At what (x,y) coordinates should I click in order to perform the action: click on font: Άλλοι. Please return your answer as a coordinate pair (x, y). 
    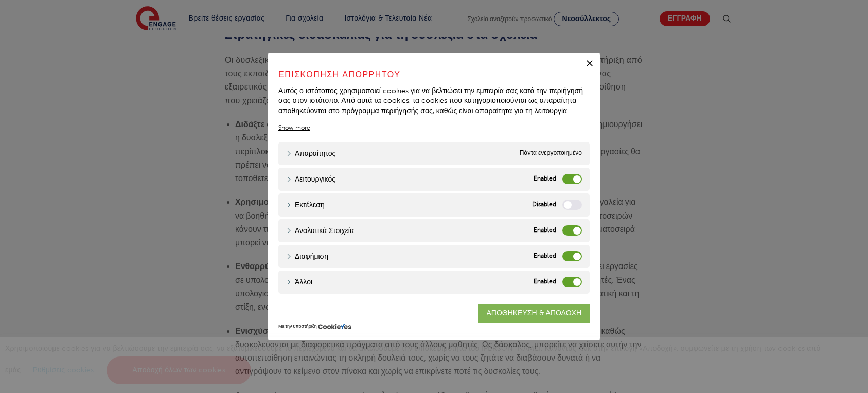
    Looking at the image, I should click on (303, 282).